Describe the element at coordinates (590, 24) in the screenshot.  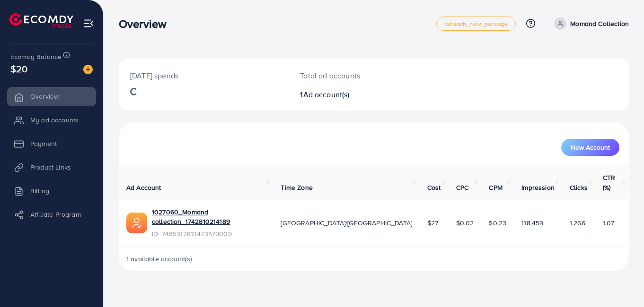
I see `a: Momand Collection` at that location.